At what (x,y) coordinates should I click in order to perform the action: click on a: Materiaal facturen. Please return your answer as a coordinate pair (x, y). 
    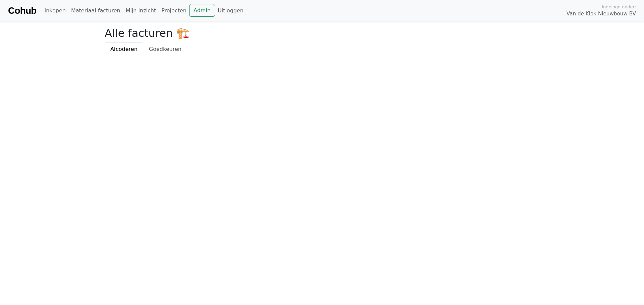
    Looking at the image, I should click on (96, 11).